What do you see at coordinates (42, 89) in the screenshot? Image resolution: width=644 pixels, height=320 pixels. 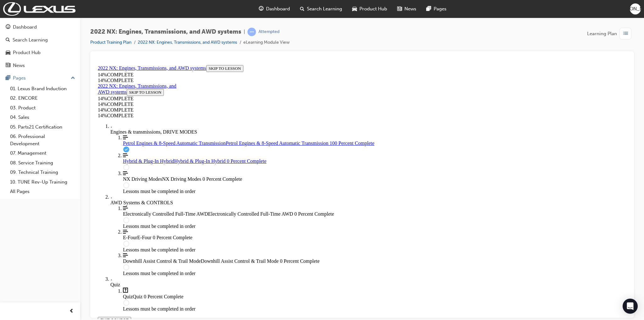 I see `a: 01. Lexus Brand Induction` at bounding box center [42, 89].